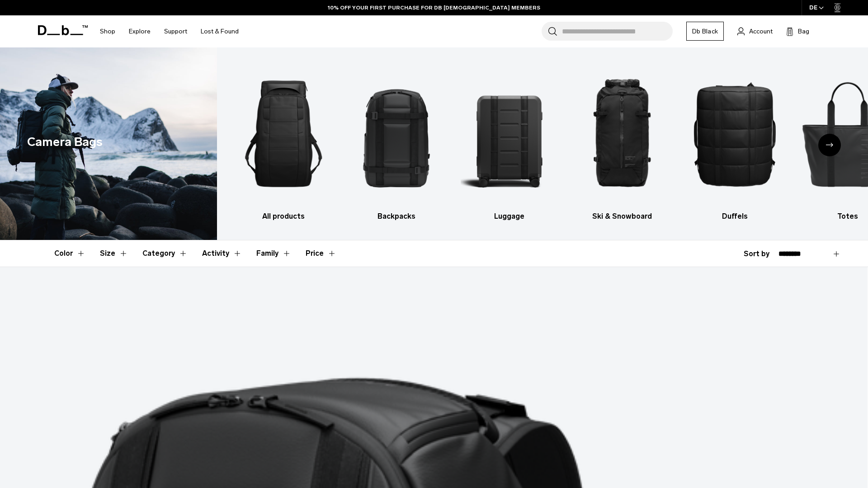  I want to click on li: 5 / 10, so click(734, 142).